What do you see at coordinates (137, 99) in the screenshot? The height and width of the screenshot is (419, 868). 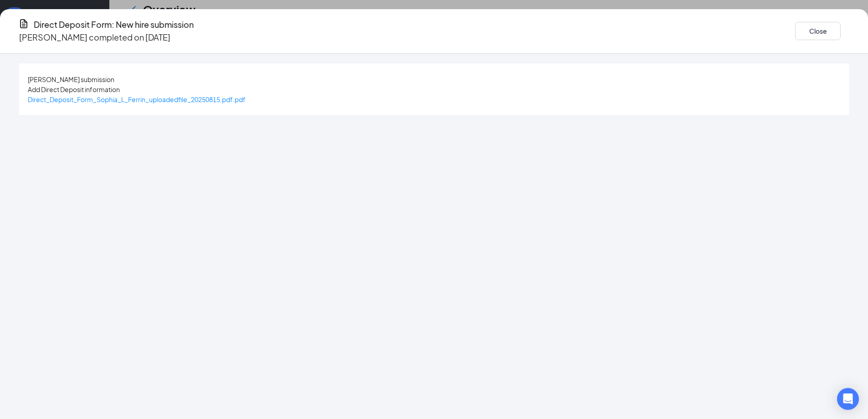 I see `span: Direct_Deposit_Form_Sophia_L_Ferrin_uploadedfile_20250815.pdf.pdf` at bounding box center [137, 99].